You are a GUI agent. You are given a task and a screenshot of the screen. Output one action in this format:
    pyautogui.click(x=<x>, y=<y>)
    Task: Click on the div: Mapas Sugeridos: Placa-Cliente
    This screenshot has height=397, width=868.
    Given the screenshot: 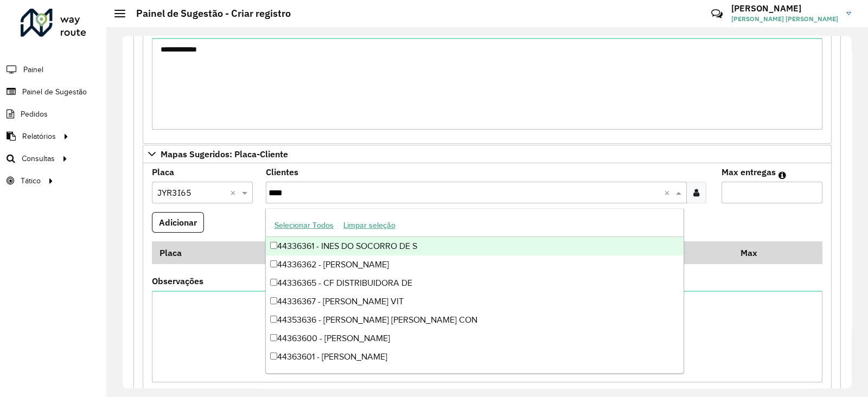 What is the action you would take?
    pyautogui.click(x=487, y=280)
    